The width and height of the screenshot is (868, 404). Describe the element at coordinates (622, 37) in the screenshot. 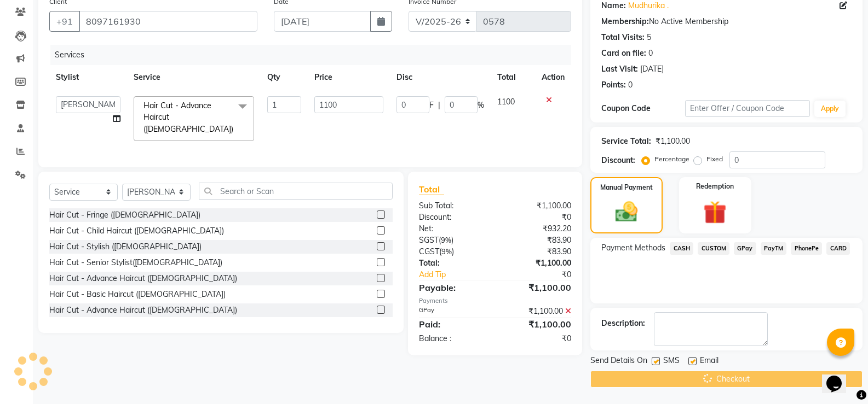

I see `div: Total Visits:` at that location.